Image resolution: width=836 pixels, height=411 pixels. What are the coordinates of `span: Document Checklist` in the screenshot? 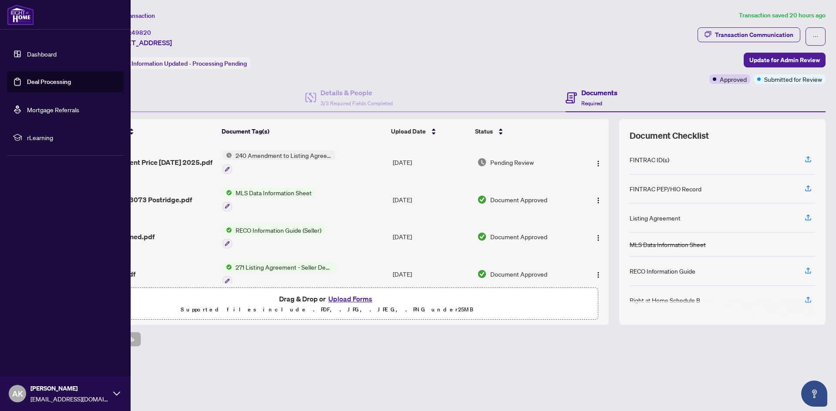 It's located at (669, 136).